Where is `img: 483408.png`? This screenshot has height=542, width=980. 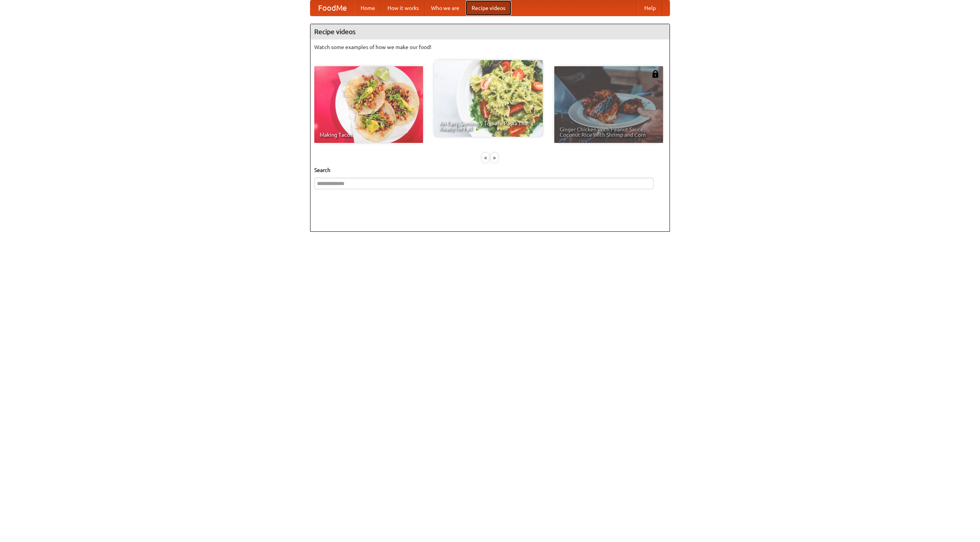
img: 483408.png is located at coordinates (655, 74).